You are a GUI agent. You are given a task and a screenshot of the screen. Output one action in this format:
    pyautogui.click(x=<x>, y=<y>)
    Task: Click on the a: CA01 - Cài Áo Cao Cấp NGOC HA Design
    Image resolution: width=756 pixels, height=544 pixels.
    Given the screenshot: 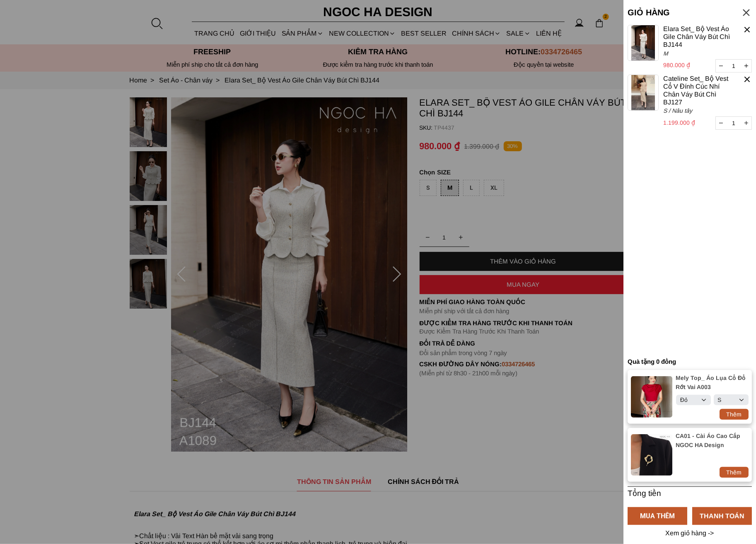 What is the action you would take?
    pyautogui.click(x=711, y=441)
    